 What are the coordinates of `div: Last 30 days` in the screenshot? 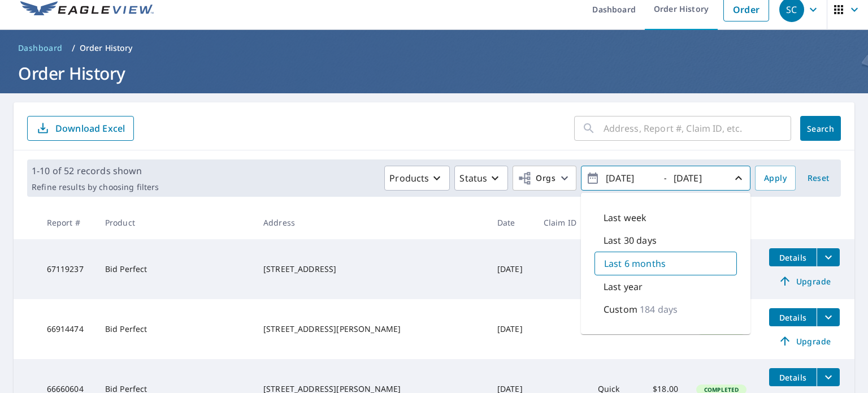 It's located at (666, 240).